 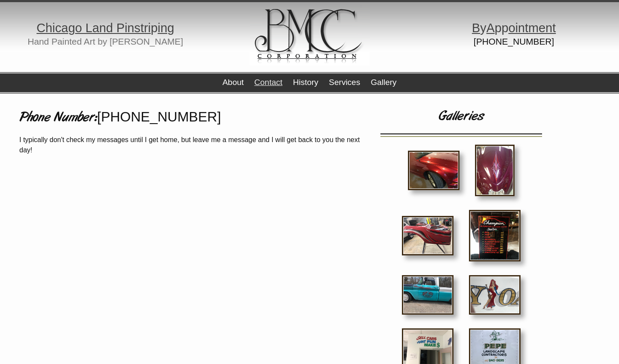 What do you see at coordinates (105, 28) in the screenshot?
I see `h1: g p g` at bounding box center [105, 28].